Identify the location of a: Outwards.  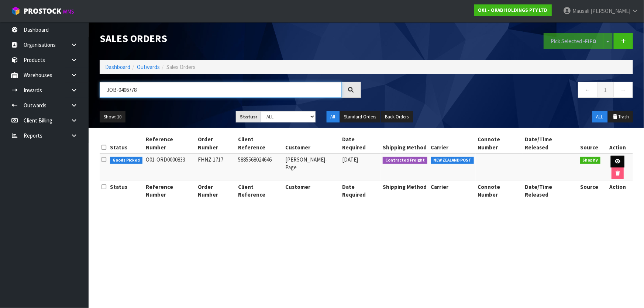
(149, 67).